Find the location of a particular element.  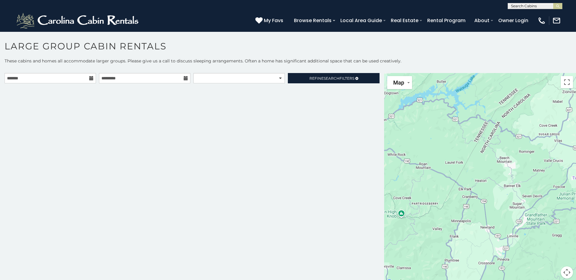

a: RefineSearchFilters is located at coordinates (333, 78).